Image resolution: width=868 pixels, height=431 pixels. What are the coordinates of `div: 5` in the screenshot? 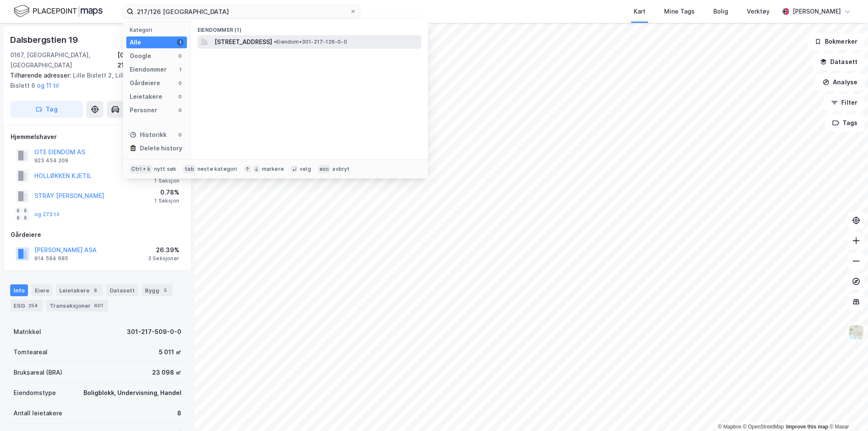 It's located at (165, 290).